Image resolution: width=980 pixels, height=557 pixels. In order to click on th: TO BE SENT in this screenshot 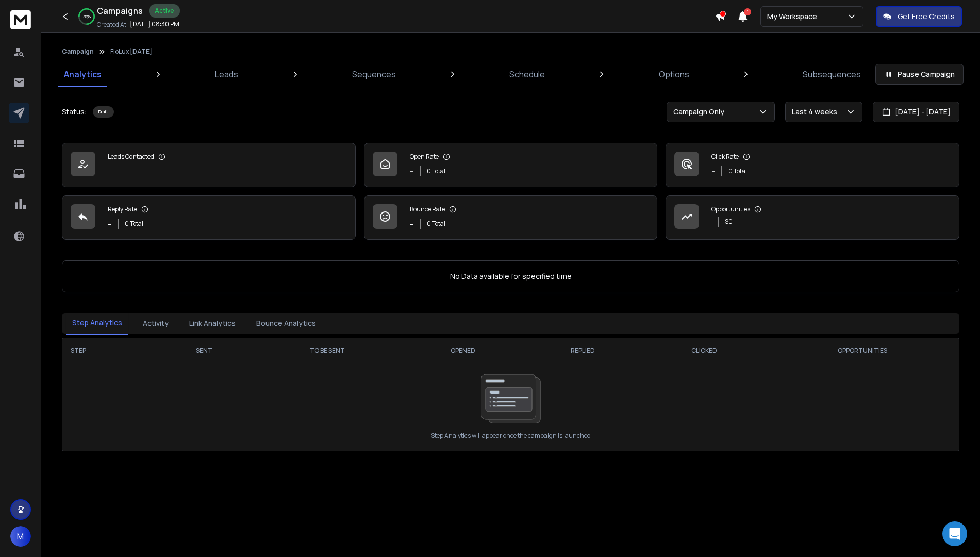, I will do `click(327, 351)`.